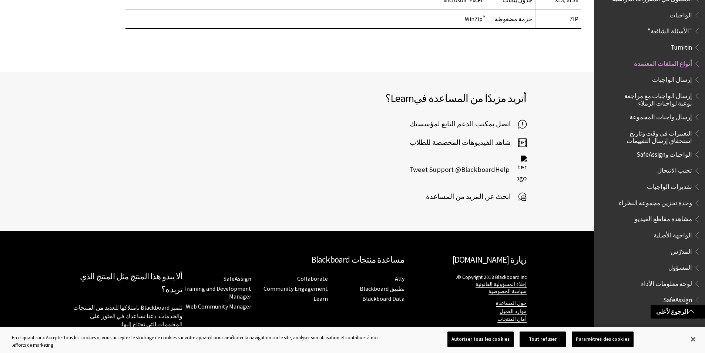  I want to click on button: Autoriser tous les cookies, so click(480, 339).